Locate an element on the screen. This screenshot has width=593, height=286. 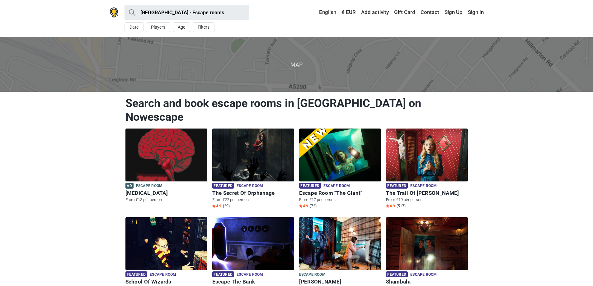
h6: Escape Room "The Giant" is located at coordinates (340, 193).